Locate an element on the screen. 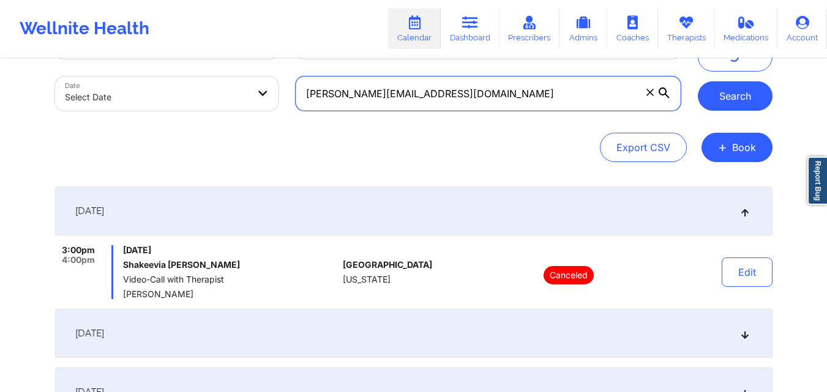 This screenshot has height=392, width=827. span: Video-Call with Therapist is located at coordinates (230, 280).